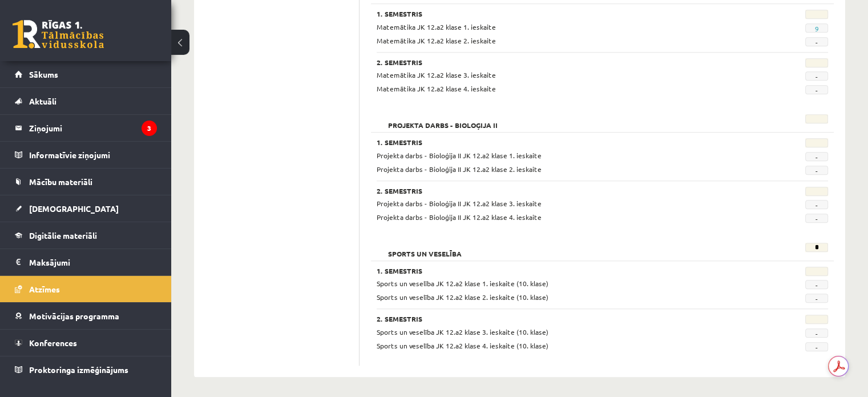 The height and width of the screenshot is (397, 868). Describe the element at coordinates (85, 235) in the screenshot. I see `a: Digitālie materiāli` at that location.